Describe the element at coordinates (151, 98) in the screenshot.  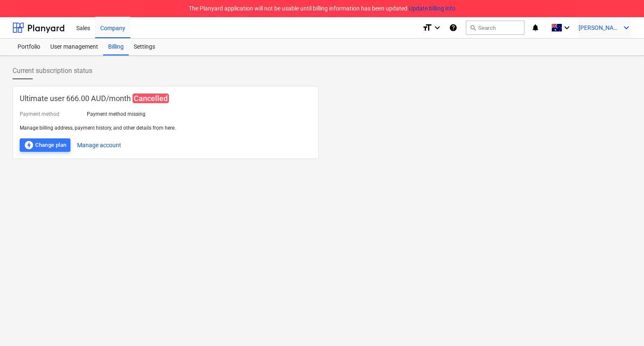
I see `span: Cancelled` at that location.